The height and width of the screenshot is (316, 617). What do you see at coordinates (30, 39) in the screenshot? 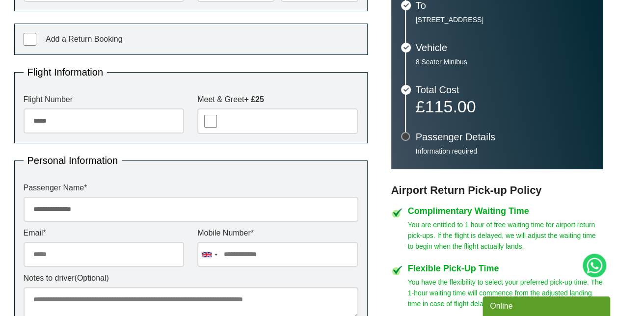
I see `input: Add a Return Booking` at bounding box center [30, 39].